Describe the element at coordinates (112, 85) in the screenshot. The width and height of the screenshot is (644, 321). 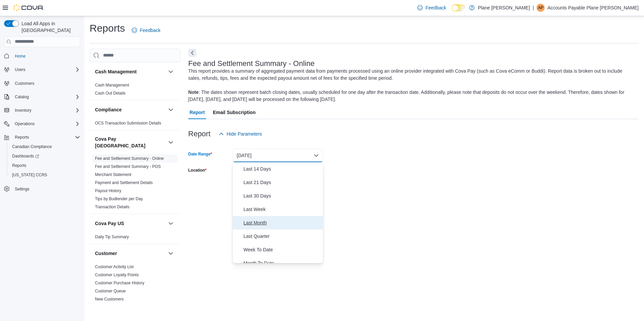
I see `a: Cash Management` at that location.